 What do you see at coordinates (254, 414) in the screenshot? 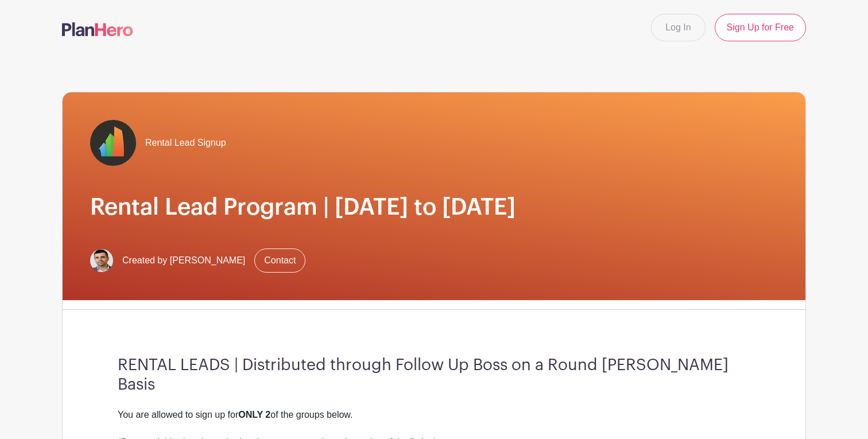
I see `strong: ONLY 2` at bounding box center [254, 414].